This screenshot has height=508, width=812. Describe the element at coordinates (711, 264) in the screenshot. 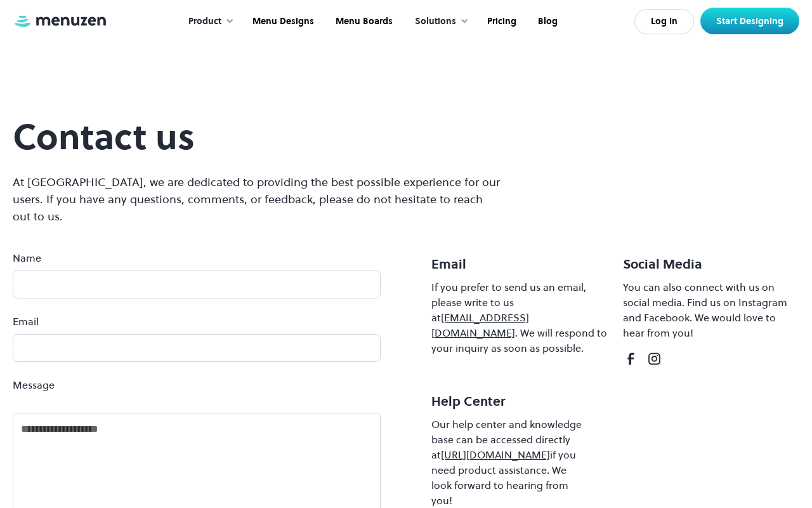

I see `h4: Social Media` at that location.